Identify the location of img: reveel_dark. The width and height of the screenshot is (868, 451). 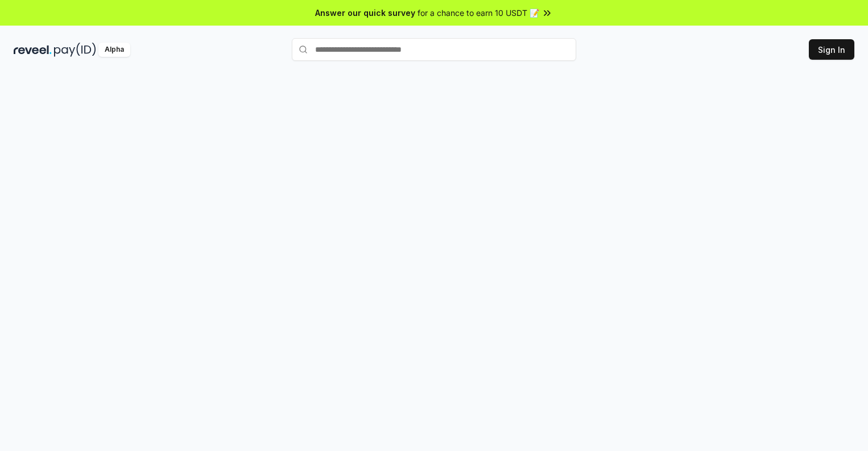
(33, 50).